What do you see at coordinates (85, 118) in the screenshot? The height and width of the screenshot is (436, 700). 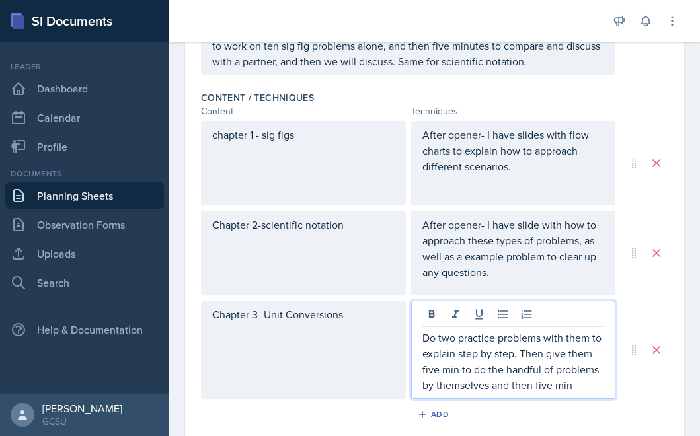 I see `a: Calendar` at bounding box center [85, 118].